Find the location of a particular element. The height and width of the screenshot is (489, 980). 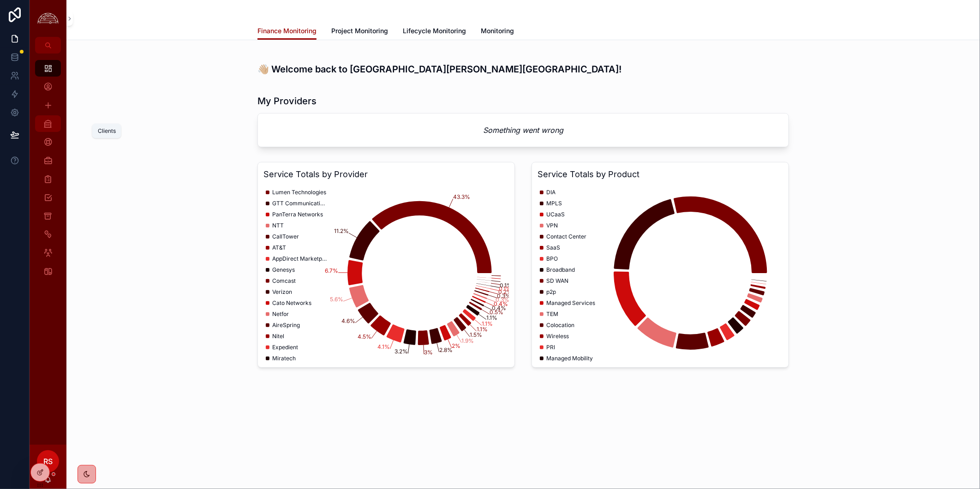

tspan: 1.9% is located at coordinates (467, 340).